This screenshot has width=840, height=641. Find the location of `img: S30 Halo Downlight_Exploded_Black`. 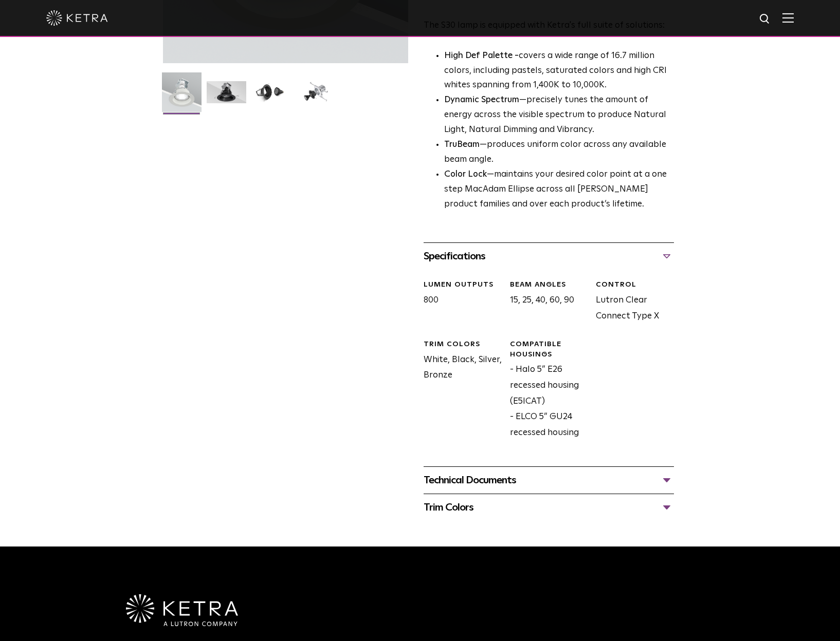

img: S30 Halo Downlight_Exploded_Black is located at coordinates (315, 96).